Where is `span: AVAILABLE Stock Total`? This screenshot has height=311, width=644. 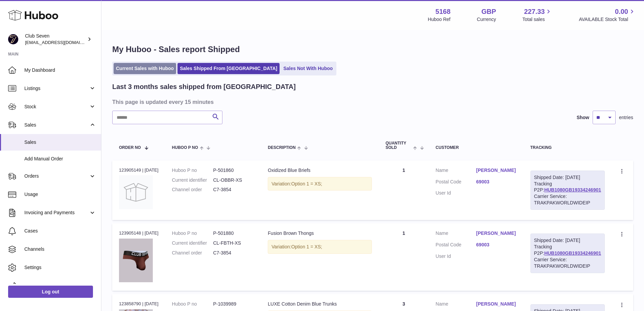 span: AVAILABLE Stock Total is located at coordinates (607, 19).